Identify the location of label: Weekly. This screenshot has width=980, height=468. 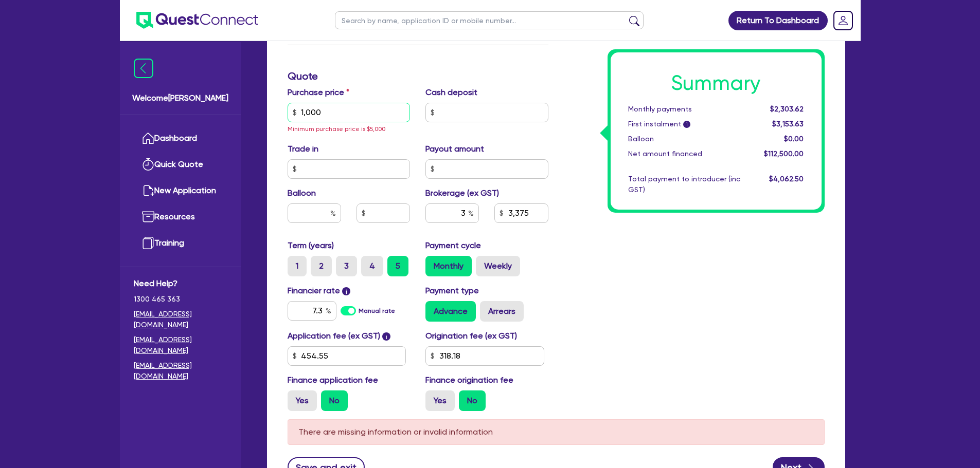
(498, 267).